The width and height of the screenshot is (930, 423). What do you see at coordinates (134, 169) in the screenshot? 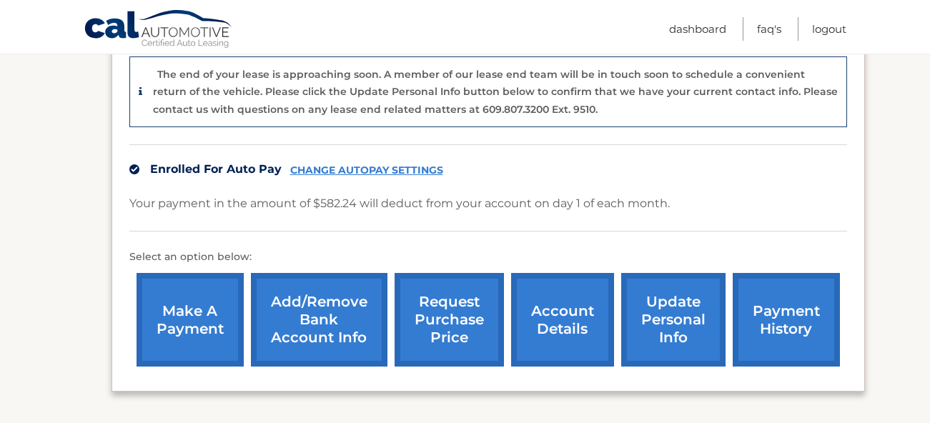
I see `img: check.svg` at bounding box center [134, 169].